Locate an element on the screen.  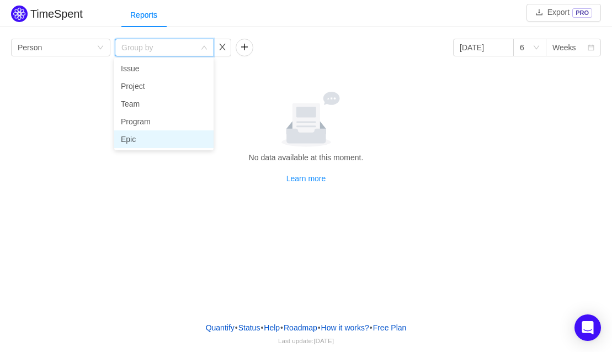
button: icon: close is located at coordinates (223, 47).